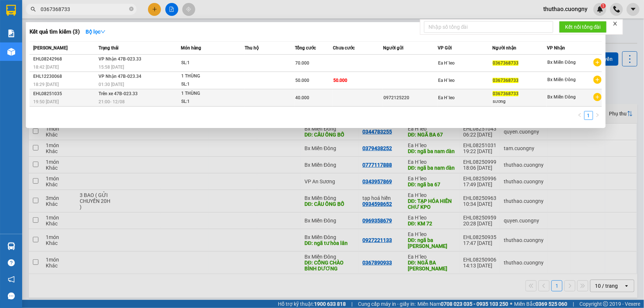  I want to click on span: 21:00 - 12/08, so click(111, 102).